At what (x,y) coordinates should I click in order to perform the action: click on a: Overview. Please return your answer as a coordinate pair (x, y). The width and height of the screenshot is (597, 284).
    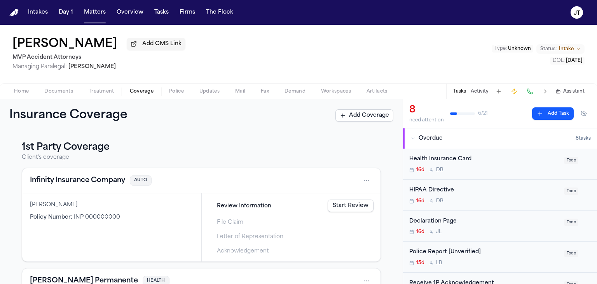
    Looking at the image, I should click on (130, 12).